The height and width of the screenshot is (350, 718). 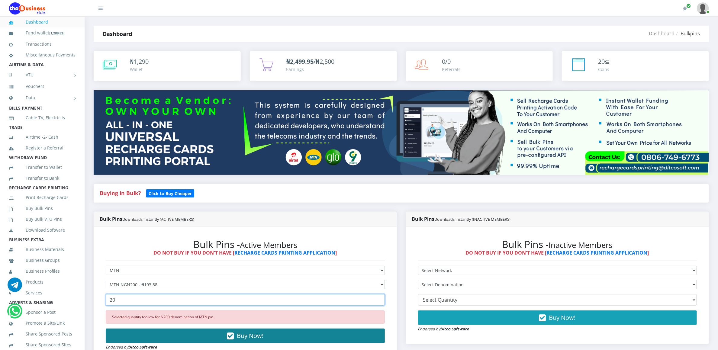 What do you see at coordinates (42, 75) in the screenshot?
I see `a: VTU` at bounding box center [42, 75].